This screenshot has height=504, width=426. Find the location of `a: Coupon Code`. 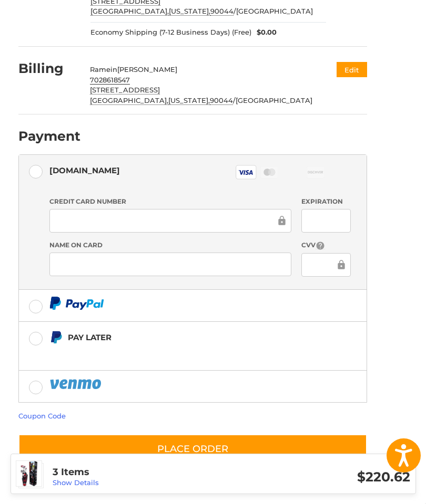

a: Coupon Code is located at coordinates (42, 416).